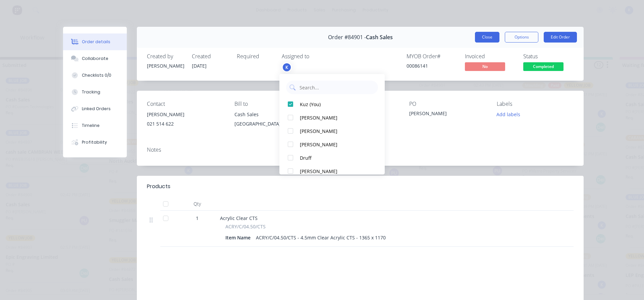 The image size is (644, 300). What do you see at coordinates (560, 37) in the screenshot?
I see `button: Edit Order` at bounding box center [560, 37].